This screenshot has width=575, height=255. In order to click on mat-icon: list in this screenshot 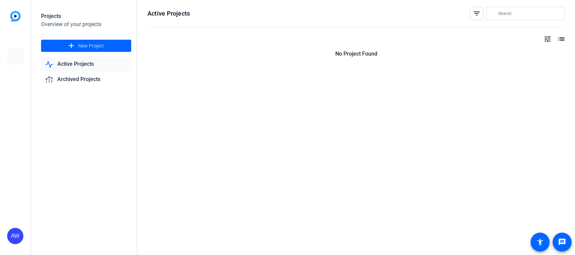, I will do `click(560, 39)`.